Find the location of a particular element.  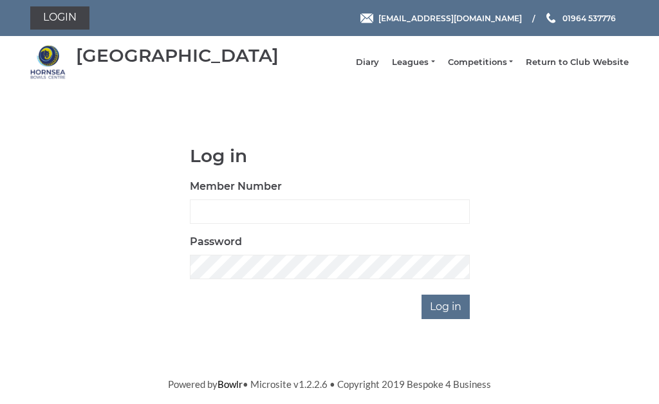

label: Password is located at coordinates (216, 242).